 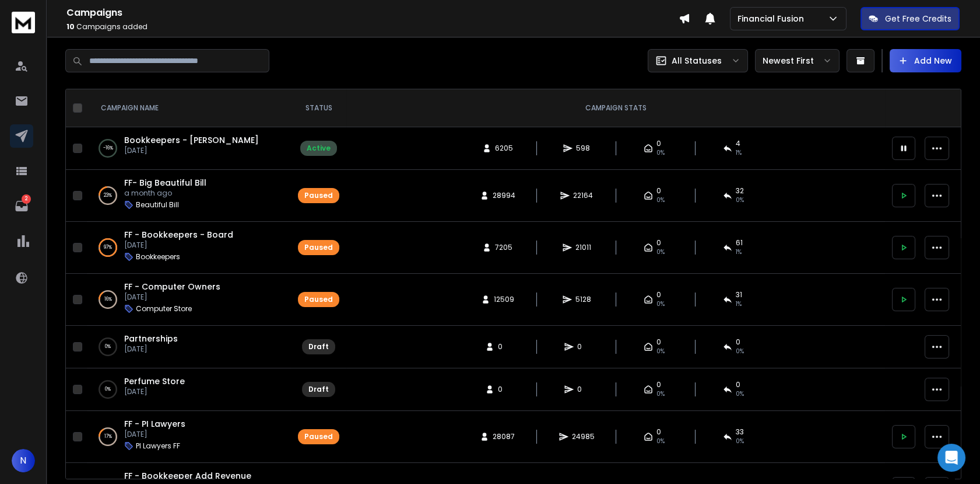 What do you see at coordinates (583, 299) in the screenshot?
I see `span: 5128` at bounding box center [583, 299].